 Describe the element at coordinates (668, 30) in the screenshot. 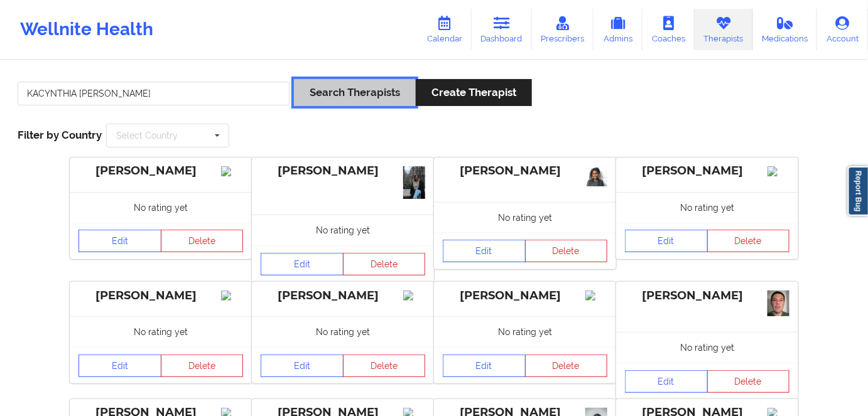

I see `a: Coaches` at that location.